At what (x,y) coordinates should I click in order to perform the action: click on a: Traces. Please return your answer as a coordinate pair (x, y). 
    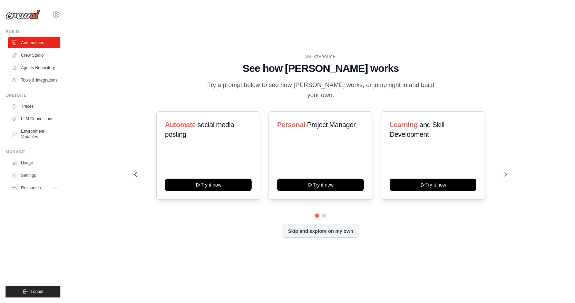
    Looking at the image, I should click on (34, 106).